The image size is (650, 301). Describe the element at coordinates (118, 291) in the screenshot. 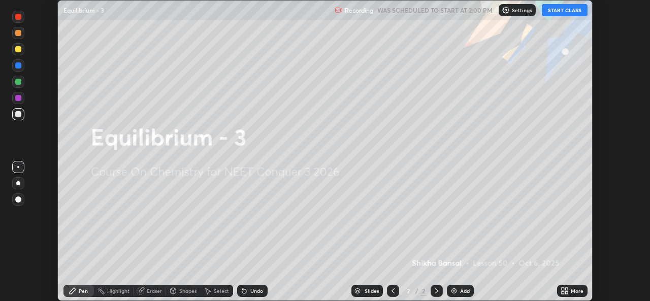

I see `div: Highlight` at that location.